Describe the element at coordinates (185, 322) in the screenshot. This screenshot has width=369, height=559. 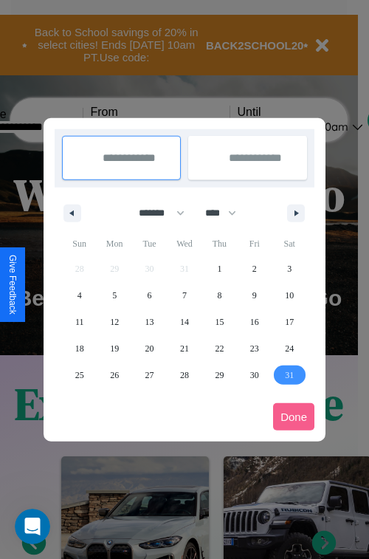
I see `span: 14` at that location.